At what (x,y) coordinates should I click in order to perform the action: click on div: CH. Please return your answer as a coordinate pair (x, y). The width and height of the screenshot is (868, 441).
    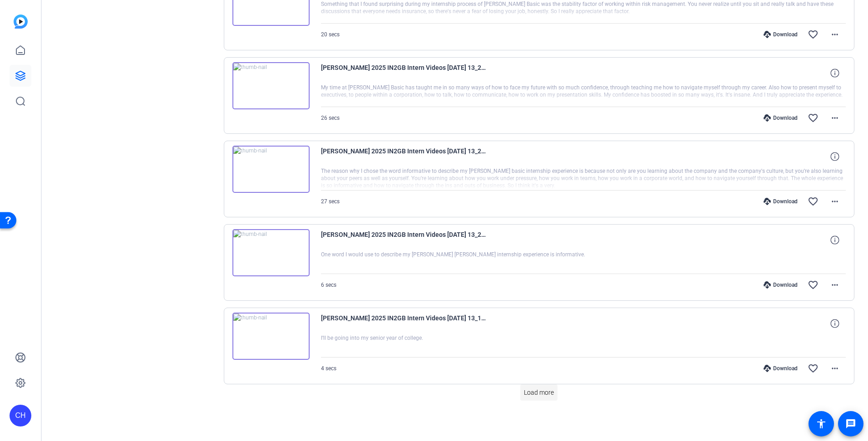
    Looking at the image, I should click on (20, 416).